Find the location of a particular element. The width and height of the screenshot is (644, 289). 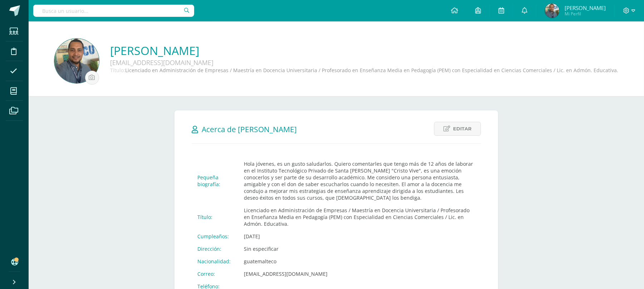

td: Dirección: is located at coordinates (215, 249).